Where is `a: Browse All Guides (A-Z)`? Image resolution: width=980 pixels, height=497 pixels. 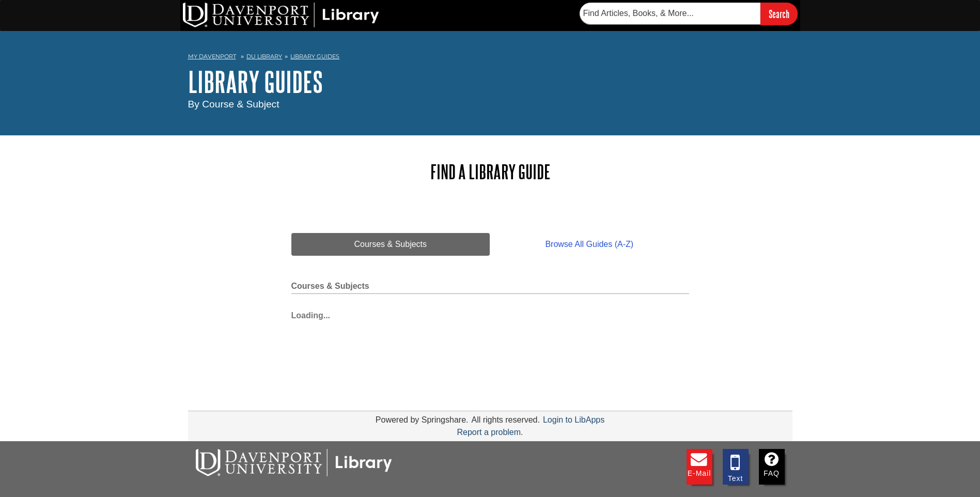
a: Browse All Guides (A-Z) is located at coordinates (589, 244).